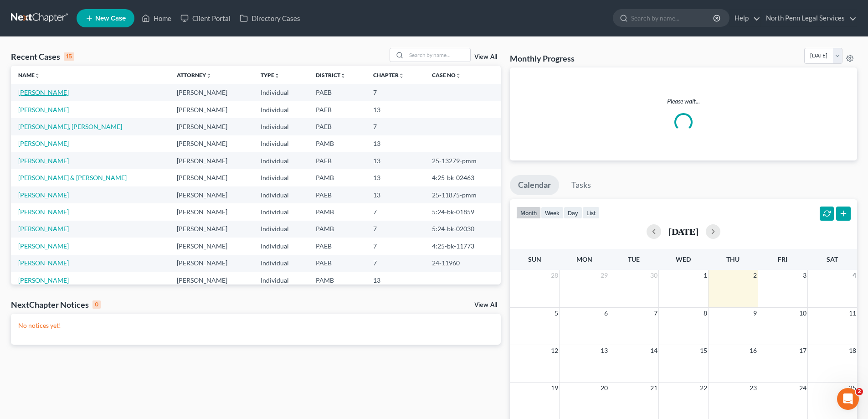  What do you see at coordinates (683, 259) in the screenshot?
I see `span: Wed` at bounding box center [683, 259].